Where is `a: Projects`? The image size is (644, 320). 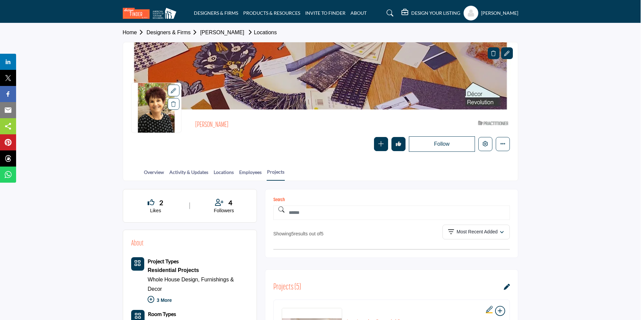 a: Projects is located at coordinates (276, 174).